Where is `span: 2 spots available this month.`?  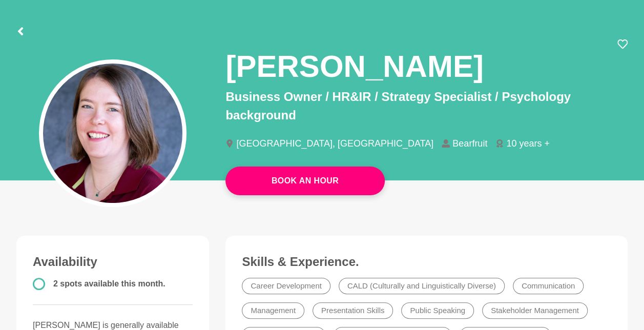 span: 2 spots available this month. is located at coordinates (109, 284).